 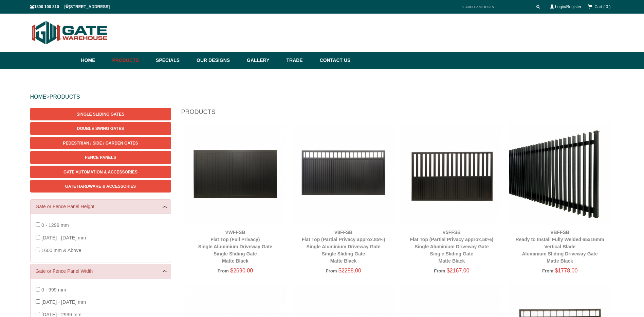 What do you see at coordinates (101, 158) in the screenshot?
I see `span: Fence Panels` at bounding box center [101, 158].